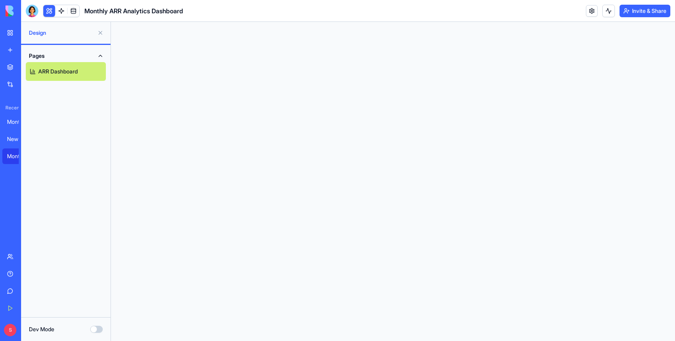 This screenshot has height=341, width=675. I want to click on img: logo, so click(30, 11).